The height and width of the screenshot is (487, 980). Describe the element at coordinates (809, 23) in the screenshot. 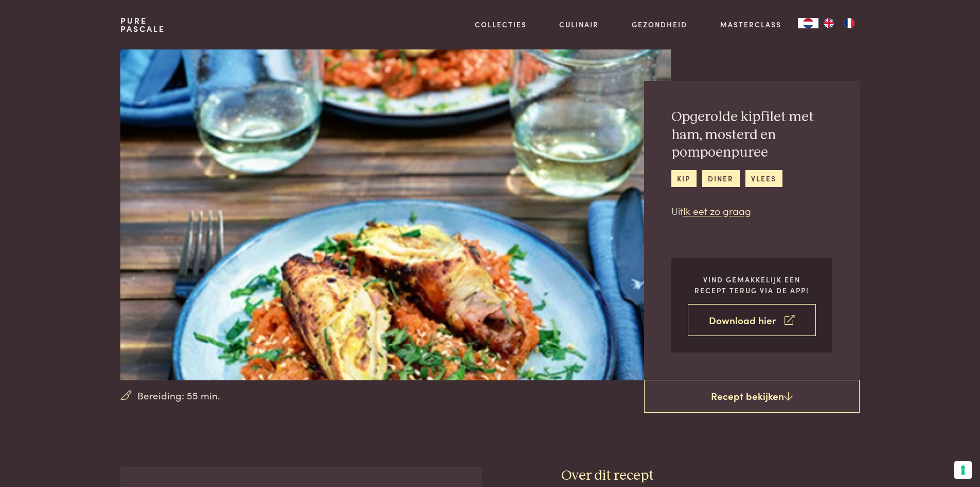

I see `div: Language` at that location.